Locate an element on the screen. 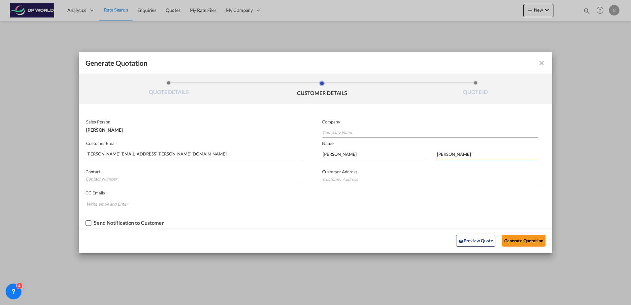  md-icon: icon-close fg-AAA8AD cursor m-0 is located at coordinates (542, 63).